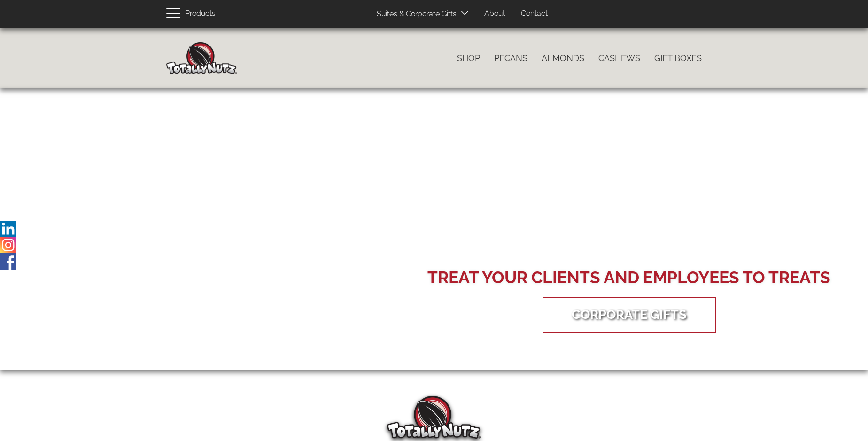 This screenshot has width=868, height=441. What do you see at coordinates (201, 58) in the screenshot?
I see `img: Home` at bounding box center [201, 58].